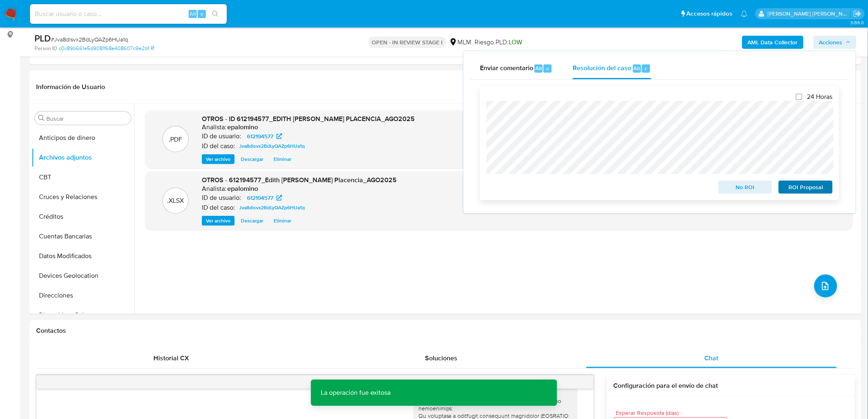  What do you see at coordinates (646, 68) in the screenshot?
I see `span: r` at bounding box center [646, 68].